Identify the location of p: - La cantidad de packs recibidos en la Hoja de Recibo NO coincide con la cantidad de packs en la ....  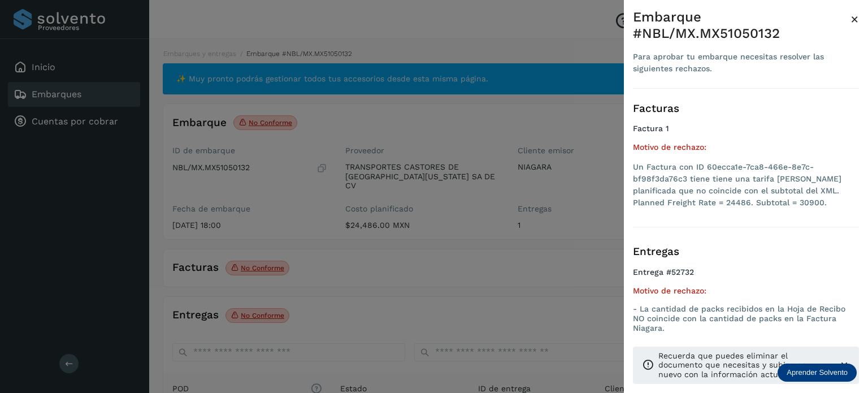
(746, 318).